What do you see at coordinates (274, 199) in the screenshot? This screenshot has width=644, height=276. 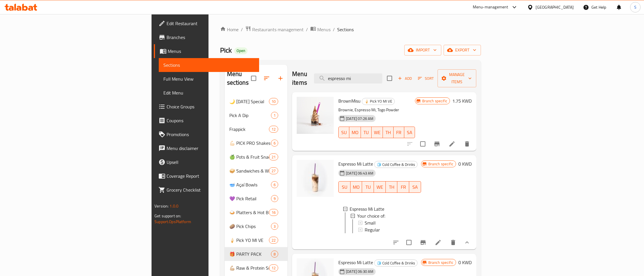 I see `span: 9` at bounding box center [274, 199].